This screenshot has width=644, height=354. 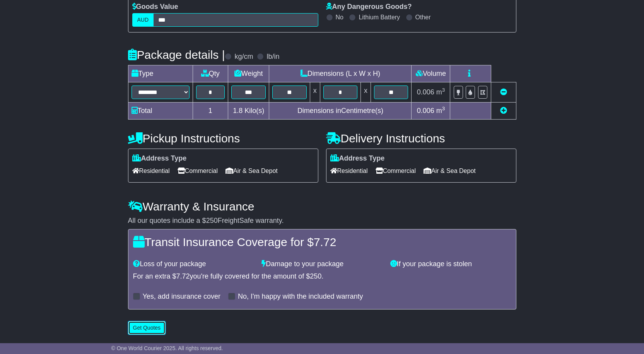 What do you see at coordinates (423, 17) in the screenshot?
I see `label: Other` at bounding box center [423, 17].